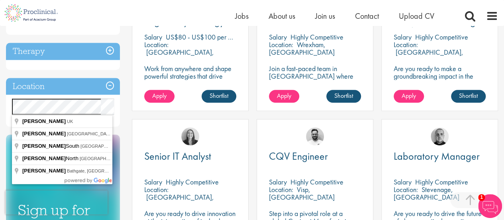  What do you see at coordinates (490, 206) in the screenshot?
I see `img: Chatbot` at bounding box center [490, 206].